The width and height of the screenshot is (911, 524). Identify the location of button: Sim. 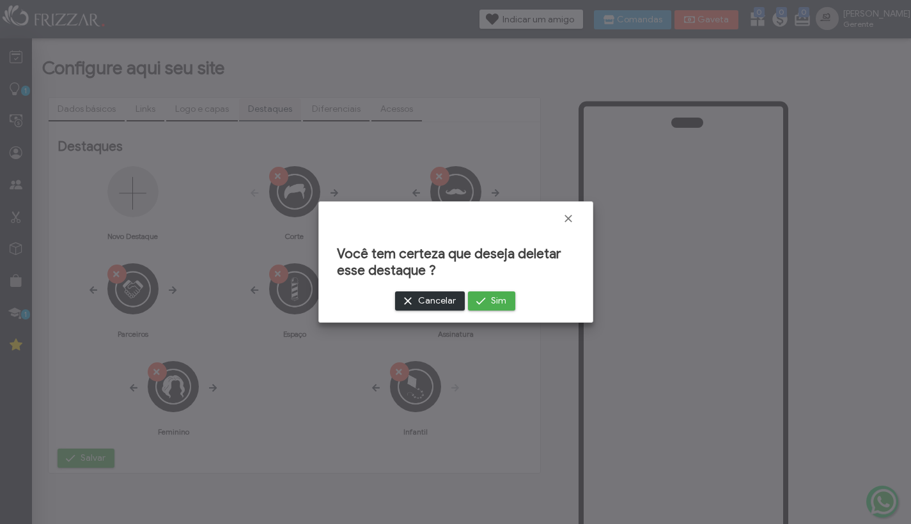
(492, 301).